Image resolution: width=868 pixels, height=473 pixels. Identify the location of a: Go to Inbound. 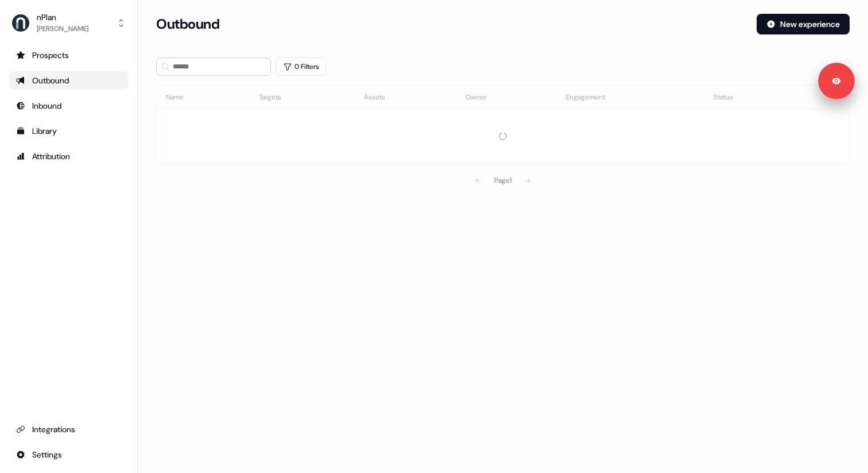
(68, 106).